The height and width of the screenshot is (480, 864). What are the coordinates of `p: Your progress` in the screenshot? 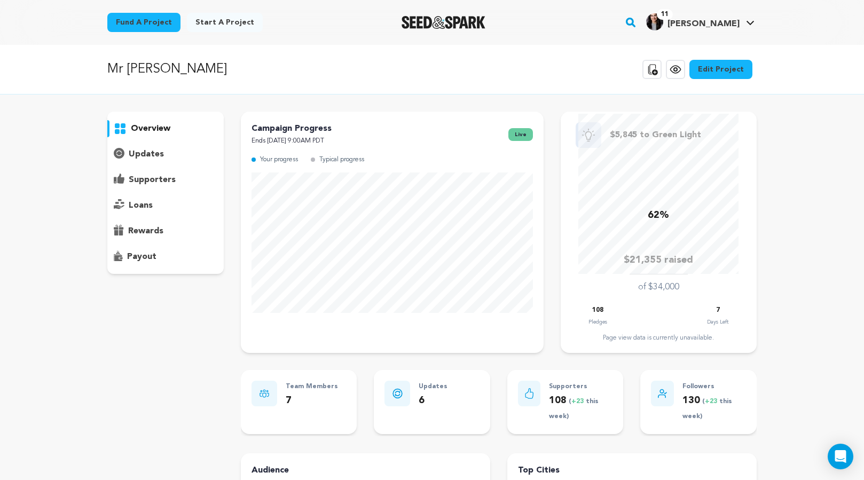 It's located at (279, 160).